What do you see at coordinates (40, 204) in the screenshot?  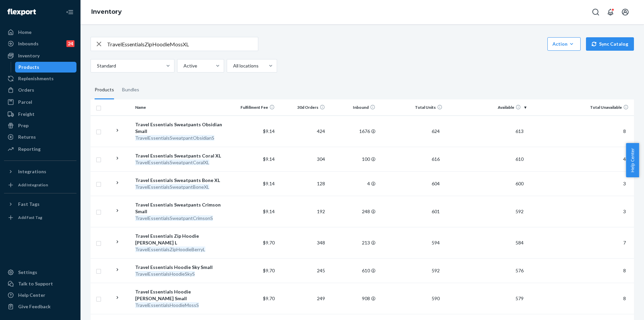 I see `button: Fast Tags` at bounding box center [40, 204].